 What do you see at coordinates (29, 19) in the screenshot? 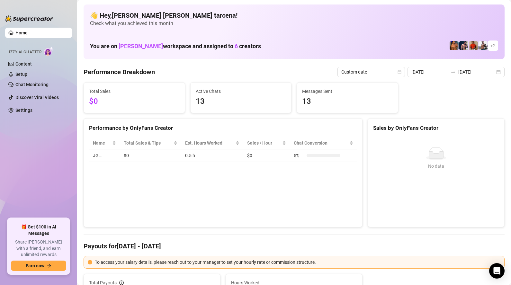
I see `img: logo-BBDzfeDw.svg` at bounding box center [29, 19].